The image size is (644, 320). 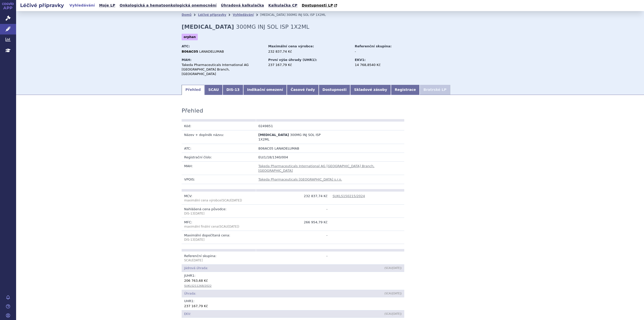 I want to click on a: SUKLS211268/2022, so click(x=197, y=286).